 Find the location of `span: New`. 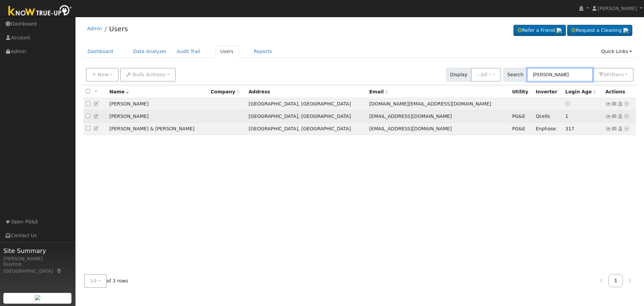

span: New is located at coordinates (103, 75).